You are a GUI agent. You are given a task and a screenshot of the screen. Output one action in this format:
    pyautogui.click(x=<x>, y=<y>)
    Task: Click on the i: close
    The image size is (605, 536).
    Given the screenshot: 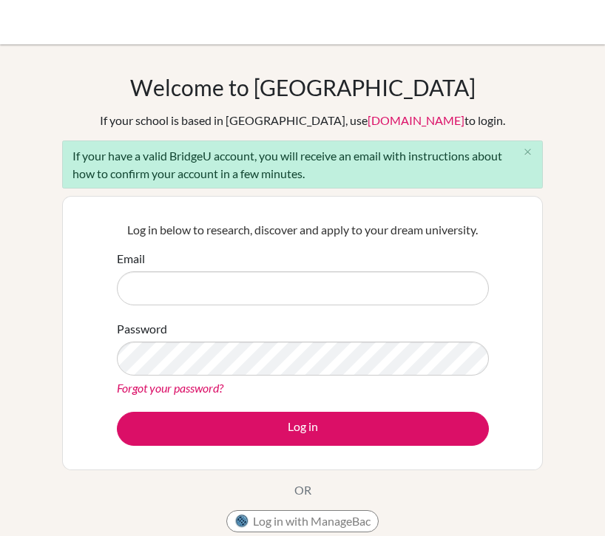 What is the action you would take?
    pyautogui.click(x=528, y=152)
    